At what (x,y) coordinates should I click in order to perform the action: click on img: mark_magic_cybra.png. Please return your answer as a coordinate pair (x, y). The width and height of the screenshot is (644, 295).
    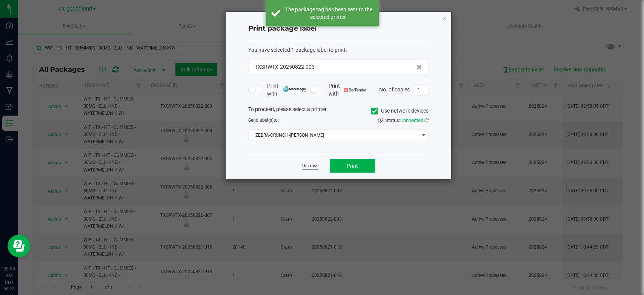
    Looking at the image, I should click on (294, 89).